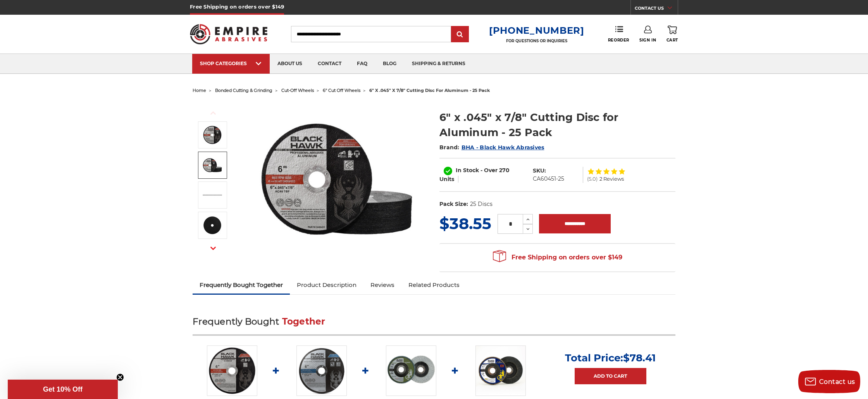  What do you see at coordinates (213, 248) in the screenshot?
I see `button: Next` at bounding box center [213, 248].